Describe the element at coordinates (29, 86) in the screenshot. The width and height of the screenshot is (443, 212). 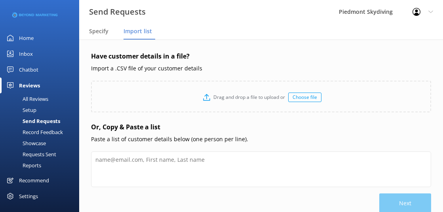
I see `div: Reviews` at that location.